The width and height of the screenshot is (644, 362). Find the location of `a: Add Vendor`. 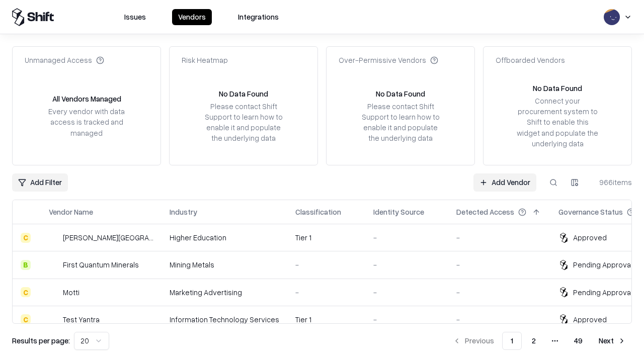

a: Add Vendor is located at coordinates (505, 183).